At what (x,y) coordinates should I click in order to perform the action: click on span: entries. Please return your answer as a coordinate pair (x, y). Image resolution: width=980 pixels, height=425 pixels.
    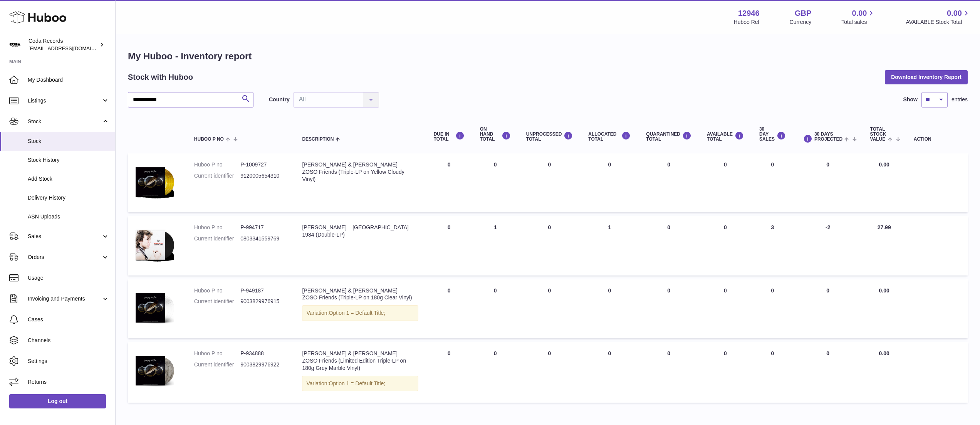
    Looking at the image, I should click on (959, 99).